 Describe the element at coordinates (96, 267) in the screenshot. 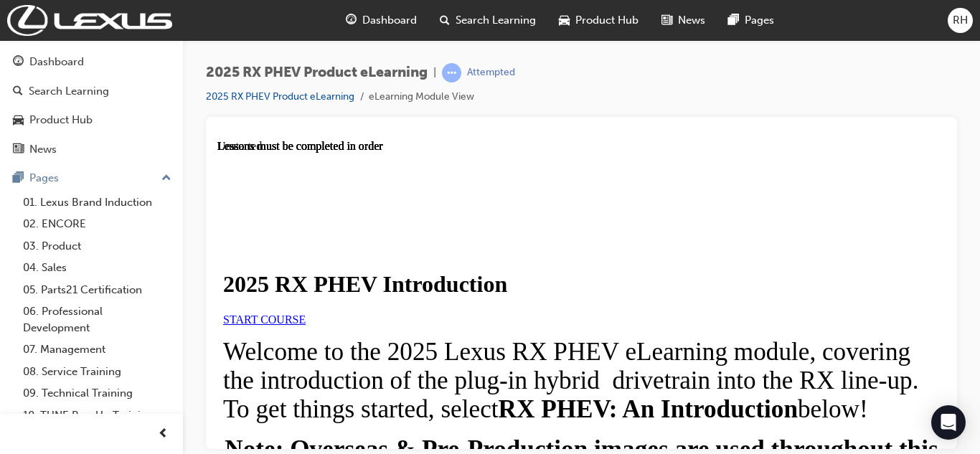

I see `a: 04. Sales` at that location.